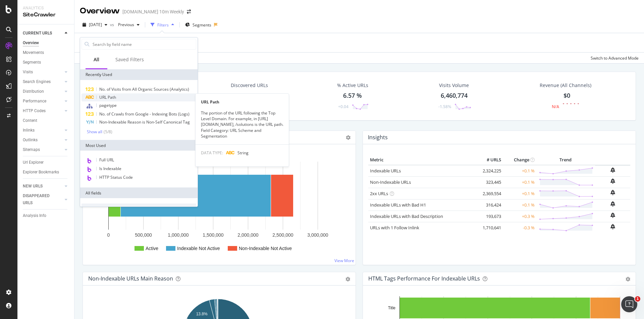 This screenshot has width=644, height=319. Describe the element at coordinates (139, 75) in the screenshot. I see `div: Recently Used` at that location.